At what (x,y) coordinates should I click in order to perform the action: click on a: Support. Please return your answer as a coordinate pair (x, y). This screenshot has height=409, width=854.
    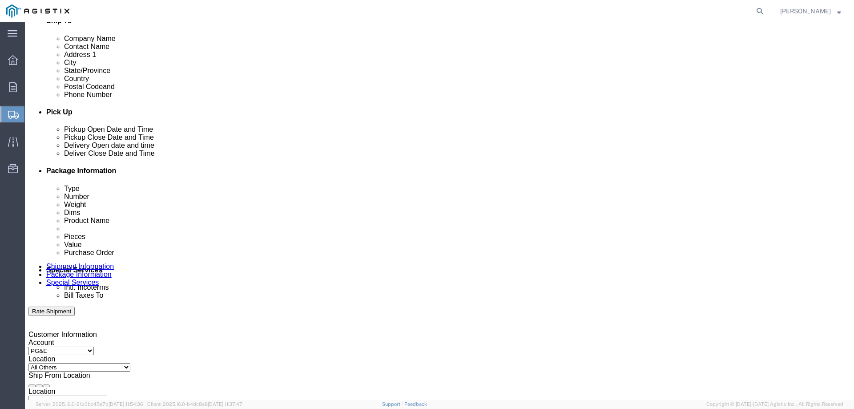
    Looking at the image, I should click on (393, 404).